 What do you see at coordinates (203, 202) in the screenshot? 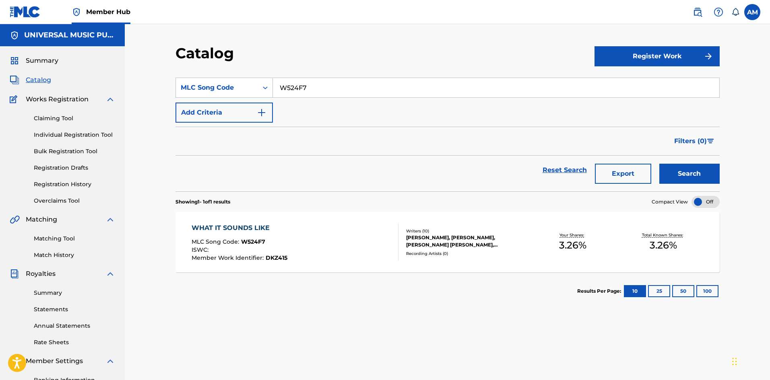
I see `p: Showing 1 - 1 of 1 results` at bounding box center [203, 202].